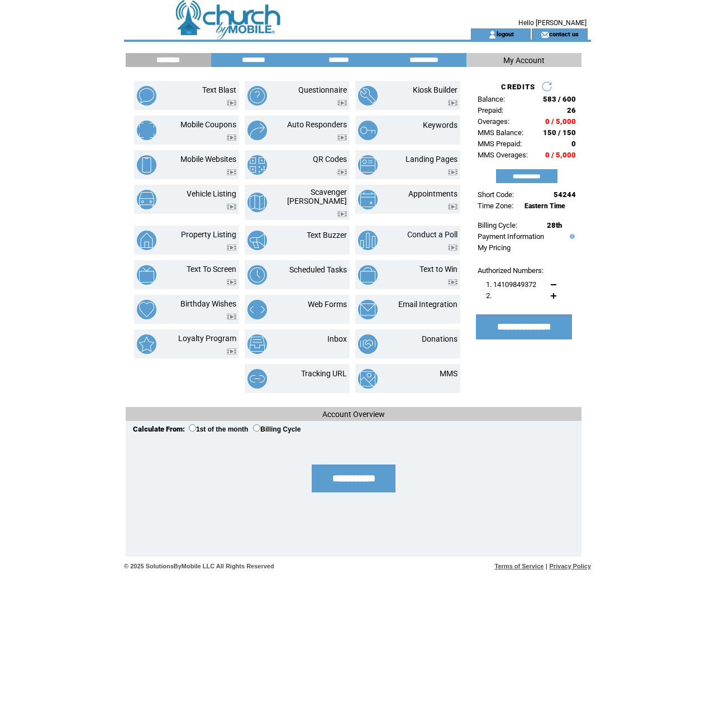 The image size is (715, 728). I want to click on span: MMS Balance:, so click(501, 132).